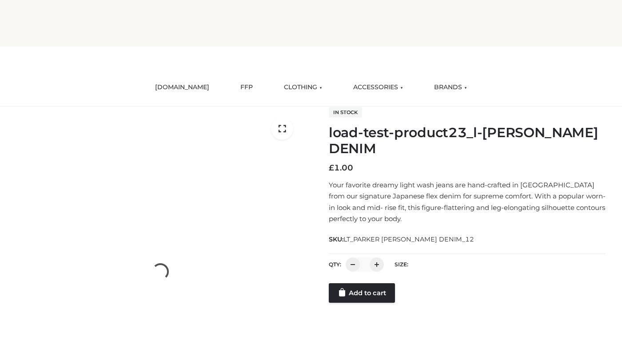  I want to click on label: Size:, so click(401, 264).